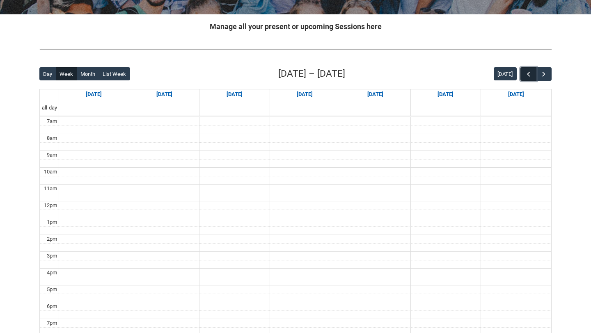  What do you see at coordinates (88, 74) in the screenshot?
I see `button: Month` at bounding box center [88, 74].